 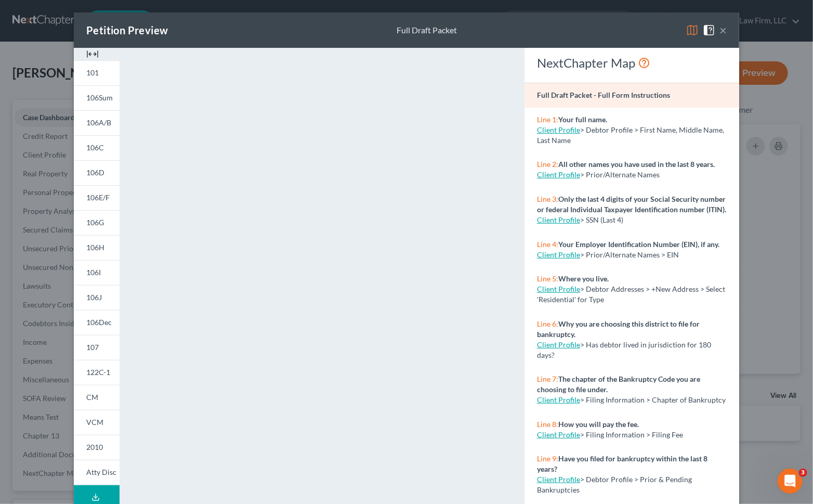 I want to click on img: help-close-5ba153eb36485ed6c1ea00a893f15db1cb9b99d6cae46e1a8edb6c62d00a1a76.svg, so click(x=709, y=30).